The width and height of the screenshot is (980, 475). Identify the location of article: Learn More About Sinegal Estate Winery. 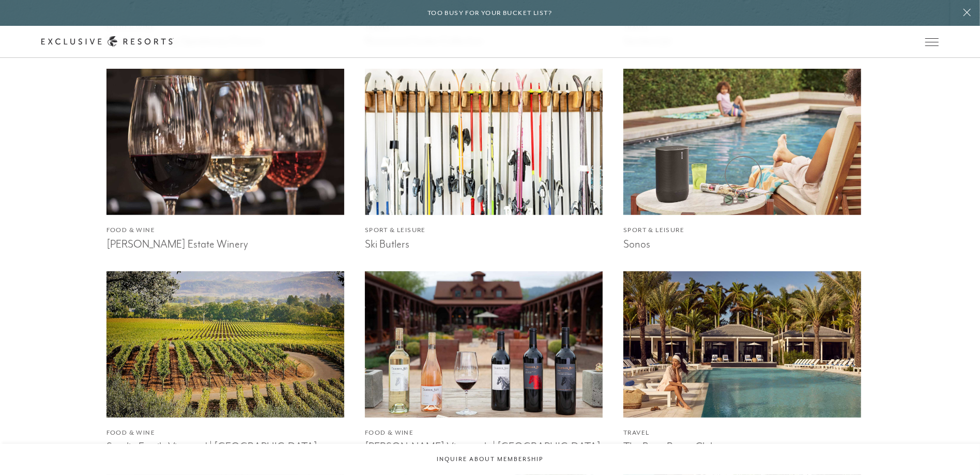
(226, 160).